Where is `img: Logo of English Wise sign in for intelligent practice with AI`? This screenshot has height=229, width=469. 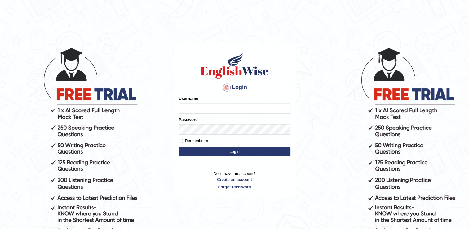
img: Logo of English Wise sign in for intelligent practice with AI is located at coordinates (235, 65).